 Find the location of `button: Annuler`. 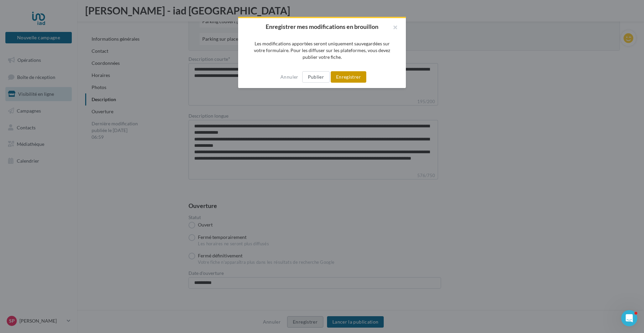

button: Annuler is located at coordinates (289, 77).